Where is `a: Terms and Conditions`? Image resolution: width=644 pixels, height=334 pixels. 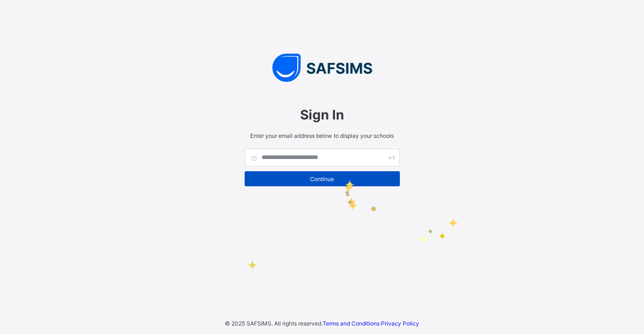 a: Terms and Conditions is located at coordinates (351, 323).